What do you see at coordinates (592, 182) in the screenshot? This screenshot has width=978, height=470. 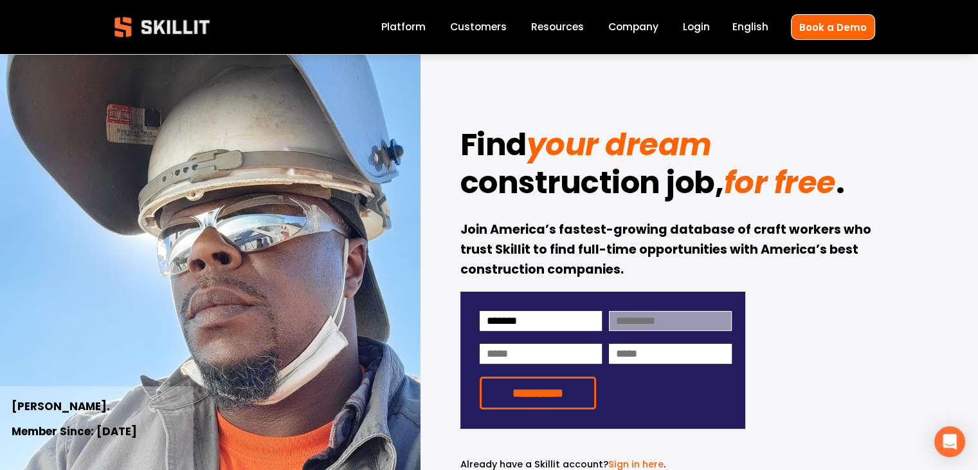 I see `strong: construction job,` at bounding box center [592, 182].